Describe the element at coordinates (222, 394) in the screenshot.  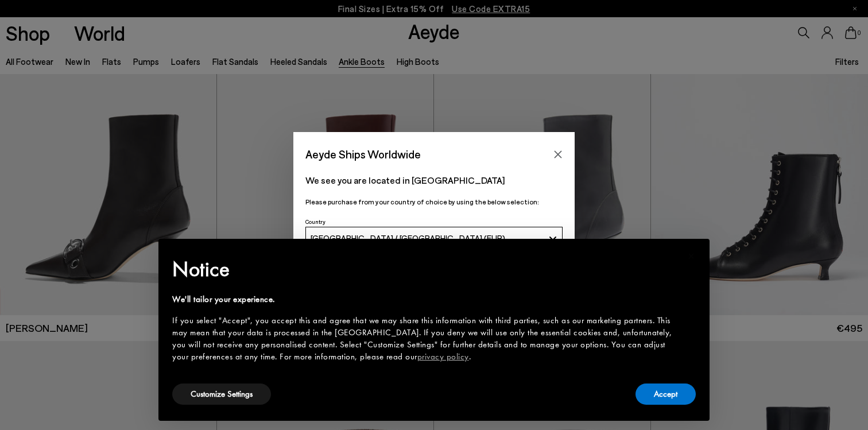
I see `button: Customize Settings` at that location.